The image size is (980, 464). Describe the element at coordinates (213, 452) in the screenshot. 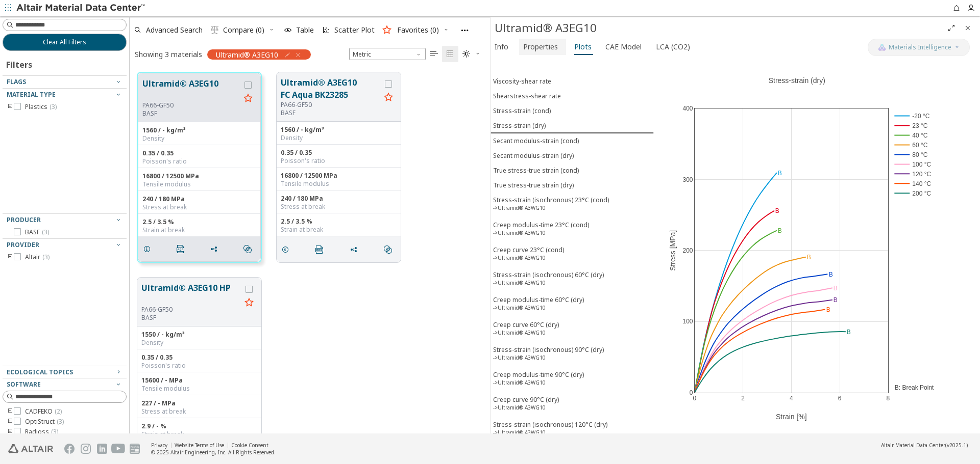

I see `div: © 2025 Altair Engineering, Inc. All Rights Reserved.` at that location.